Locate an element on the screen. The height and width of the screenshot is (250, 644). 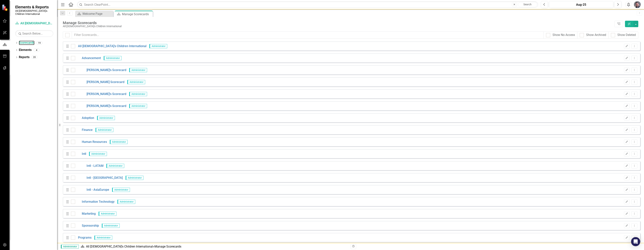
div: Show Archived is located at coordinates (596, 35).